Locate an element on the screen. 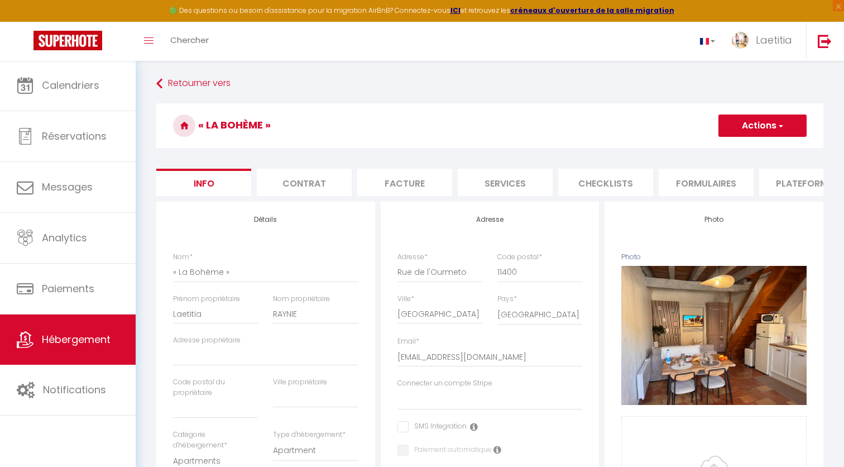 The height and width of the screenshot is (467, 844). label: Type d'hébergement is located at coordinates (309, 434).